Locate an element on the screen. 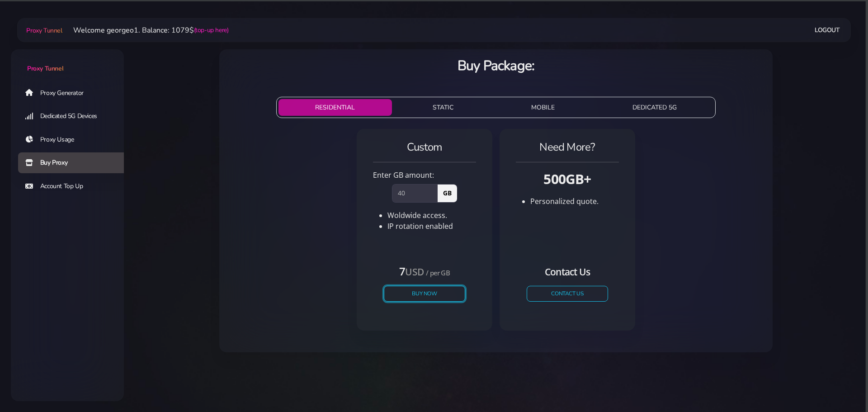 The height and width of the screenshot is (412, 868). button: MOBILE is located at coordinates (543, 107).